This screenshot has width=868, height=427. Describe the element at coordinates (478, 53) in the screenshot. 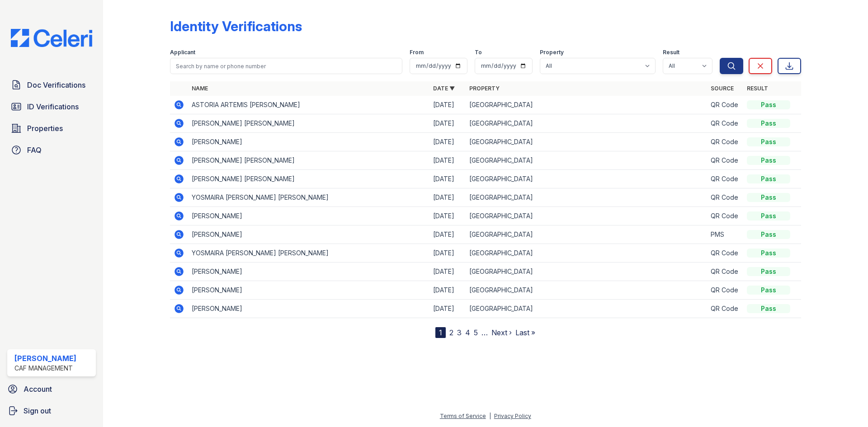

I see `label: To` at that location.